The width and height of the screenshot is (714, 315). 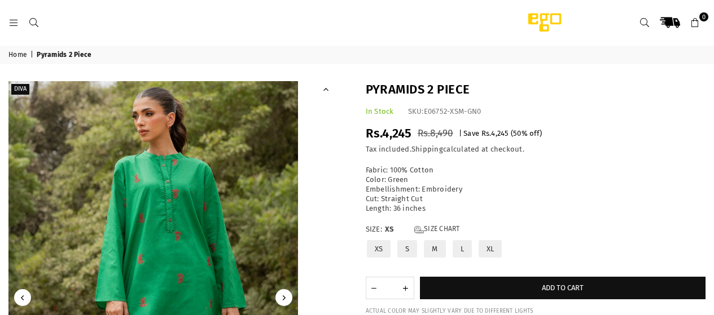 I want to click on label: XL, so click(x=490, y=249).